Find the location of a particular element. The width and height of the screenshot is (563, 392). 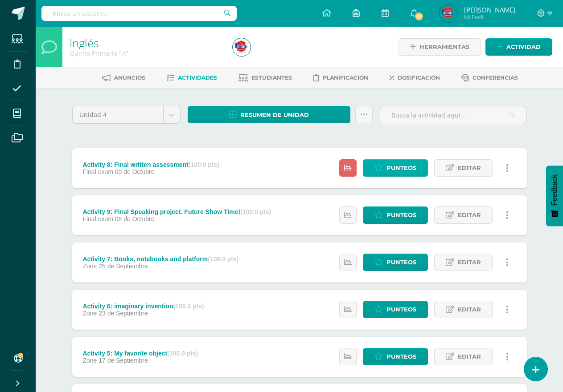

span: Actividades is located at coordinates (197, 78).